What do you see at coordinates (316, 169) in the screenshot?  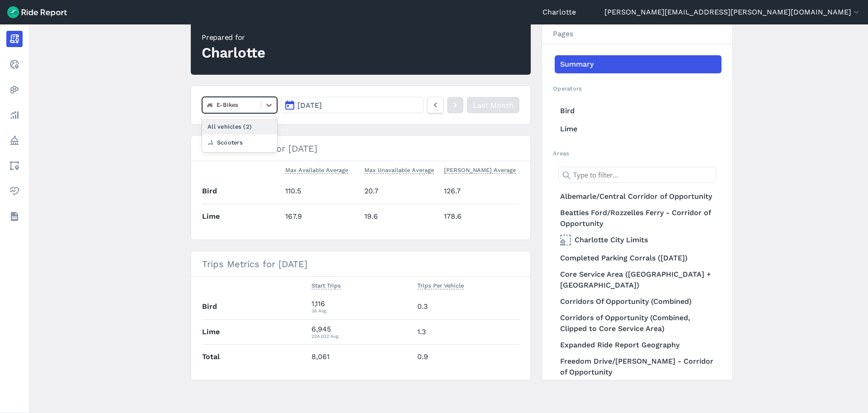 I see `span: Max Available Average` at bounding box center [316, 169].